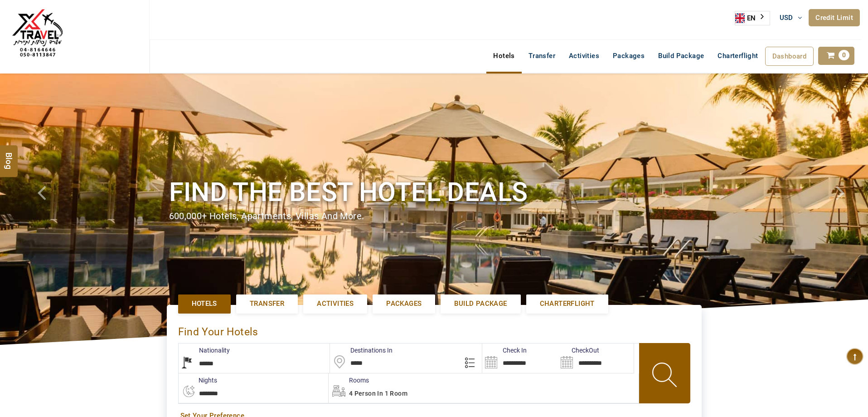  What do you see at coordinates (434, 216) in the screenshot?
I see `div: 600,000+ hotels, apartments, villas and more.` at bounding box center [434, 216].